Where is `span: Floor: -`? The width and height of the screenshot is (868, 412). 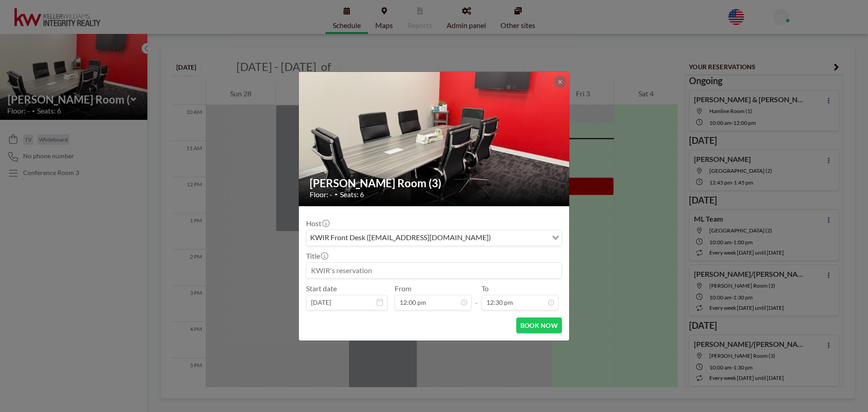
span: Floor: - is located at coordinates (321, 194).